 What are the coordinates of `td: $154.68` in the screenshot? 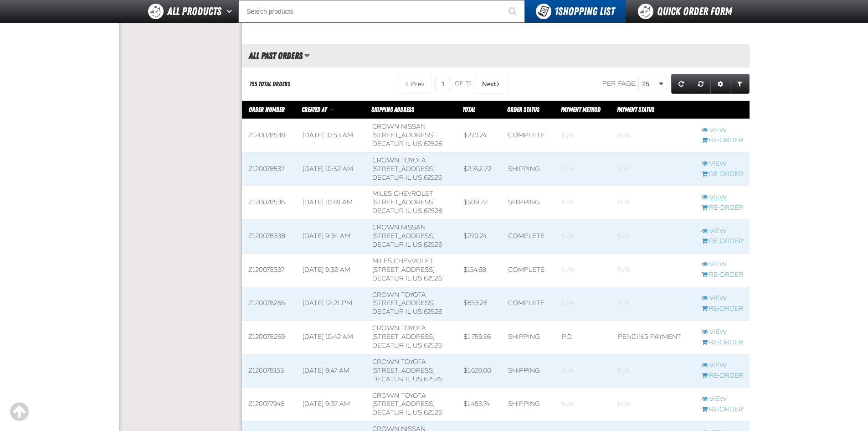 It's located at (480, 270).